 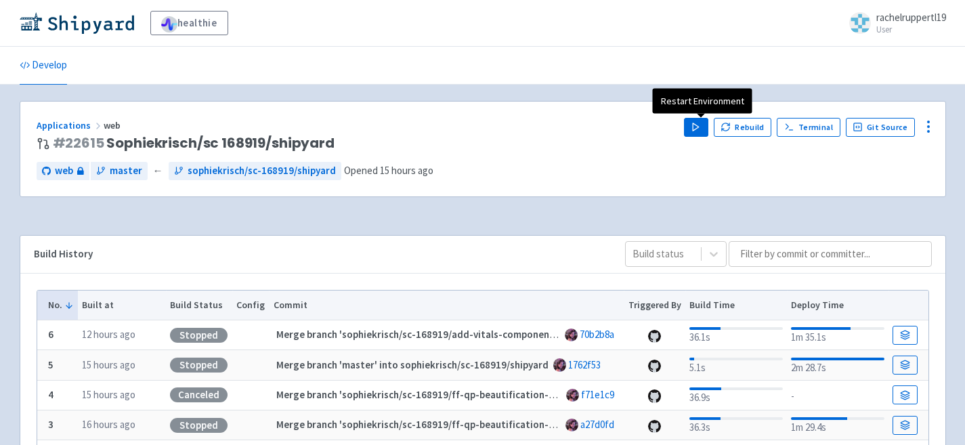 I want to click on div: 36.1s, so click(x=735, y=334).